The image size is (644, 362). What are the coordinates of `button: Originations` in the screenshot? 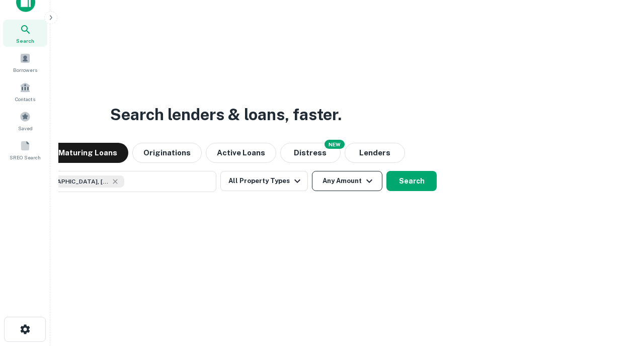 It's located at (167, 153).